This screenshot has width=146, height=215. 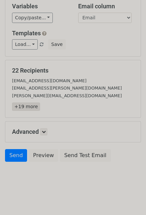 I want to click on a: +19 more, so click(x=26, y=107).